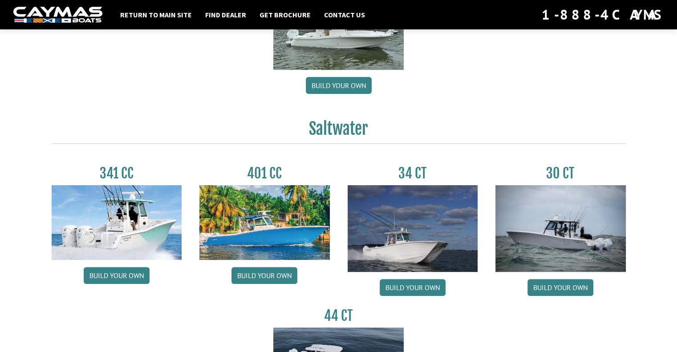 The width and height of the screenshot is (677, 352). Describe the element at coordinates (226, 15) in the screenshot. I see `a: Find Dealer` at that location.